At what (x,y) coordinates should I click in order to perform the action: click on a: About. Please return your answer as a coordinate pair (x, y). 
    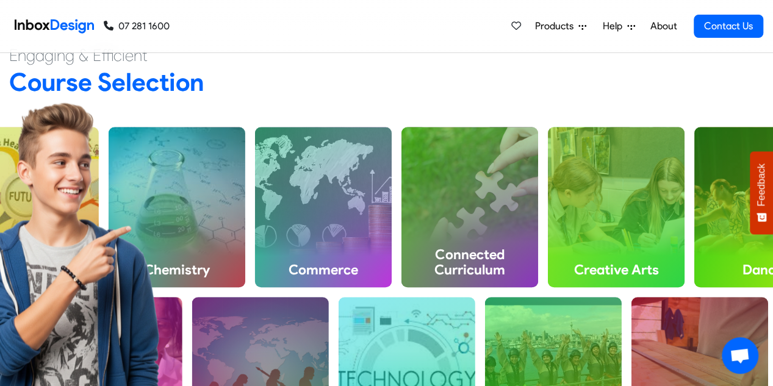
    Looking at the image, I should click on (663, 26).